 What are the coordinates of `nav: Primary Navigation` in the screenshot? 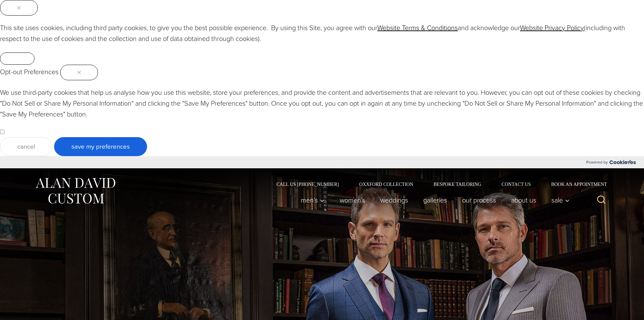 It's located at (433, 200).